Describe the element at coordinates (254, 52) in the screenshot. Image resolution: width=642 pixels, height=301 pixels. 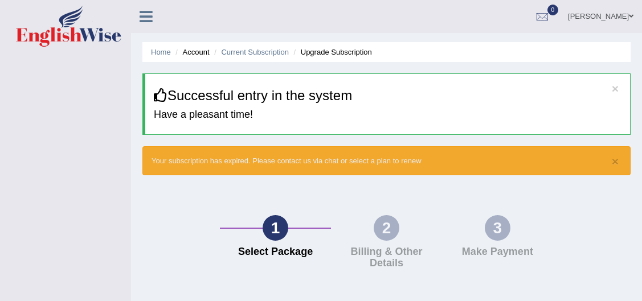
I see `a: Current Subscription` at that location.